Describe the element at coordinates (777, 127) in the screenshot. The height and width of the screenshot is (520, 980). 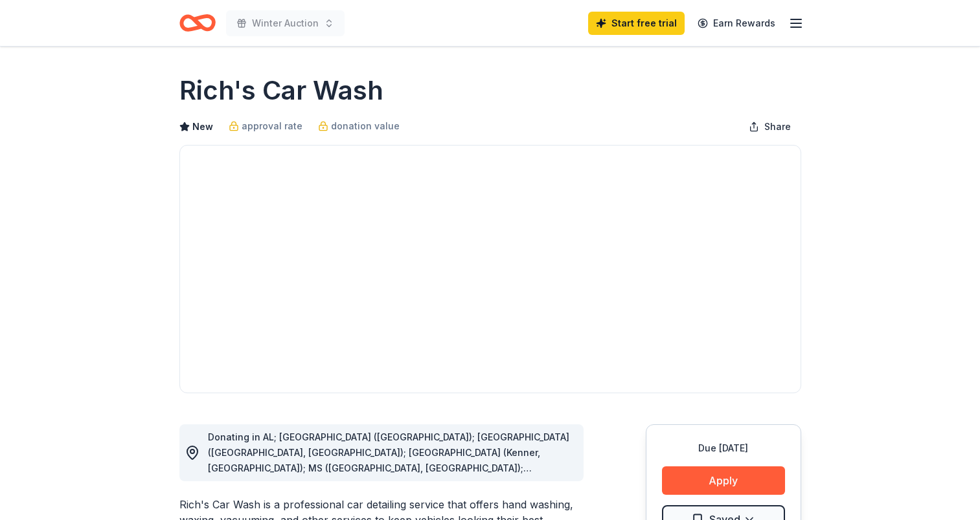
I see `span: Share` at that location.